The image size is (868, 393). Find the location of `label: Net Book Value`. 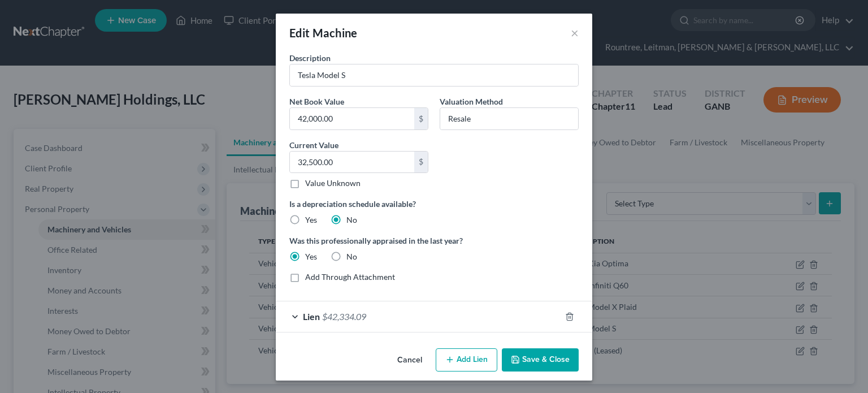

label: Net Book Value is located at coordinates (316, 101).